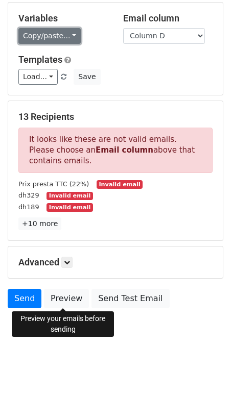 The image size is (231, 395). Describe the element at coordinates (40, 224) in the screenshot. I see `a: +10 more` at that location.